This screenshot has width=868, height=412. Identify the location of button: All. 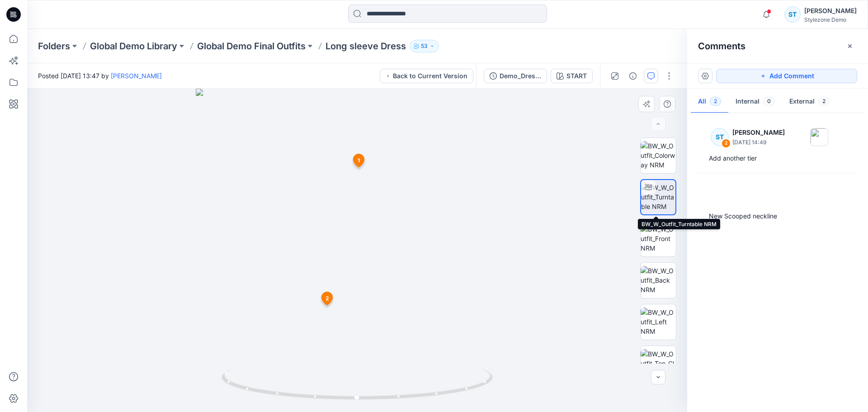
(709, 102).